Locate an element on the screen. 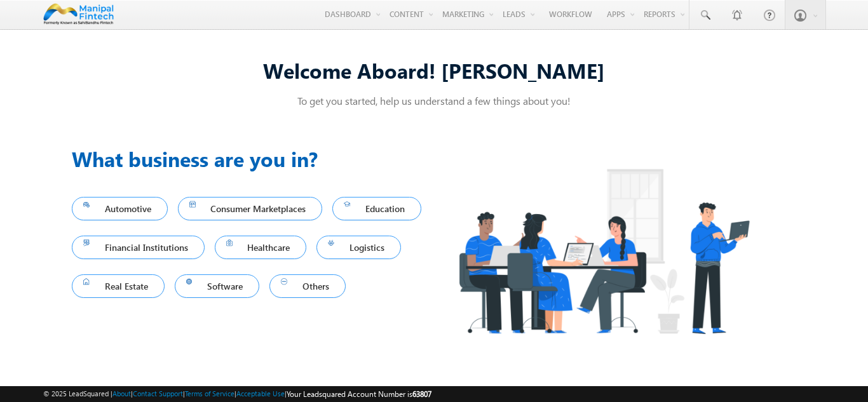  span: Others is located at coordinates (308, 286).